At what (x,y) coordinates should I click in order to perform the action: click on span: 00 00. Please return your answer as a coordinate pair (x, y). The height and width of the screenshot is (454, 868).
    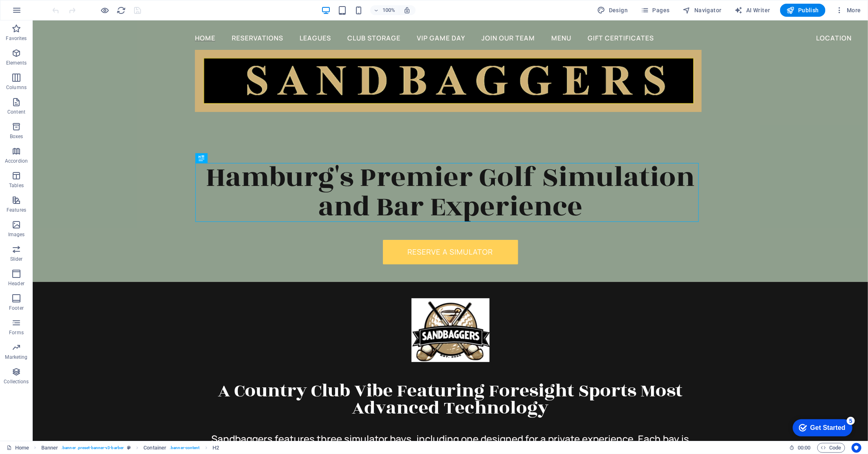
    Looking at the image, I should click on (804, 447).